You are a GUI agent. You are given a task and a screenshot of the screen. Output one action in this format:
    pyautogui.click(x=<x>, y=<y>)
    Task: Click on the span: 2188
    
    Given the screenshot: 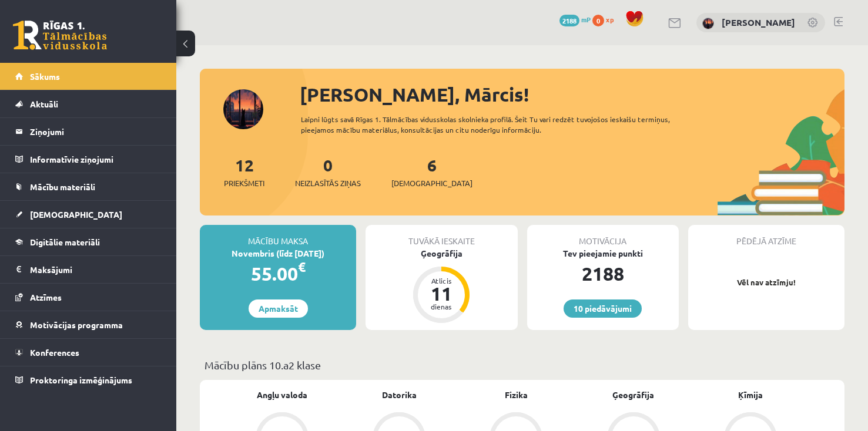 What is the action you would take?
    pyautogui.click(x=569, y=21)
    